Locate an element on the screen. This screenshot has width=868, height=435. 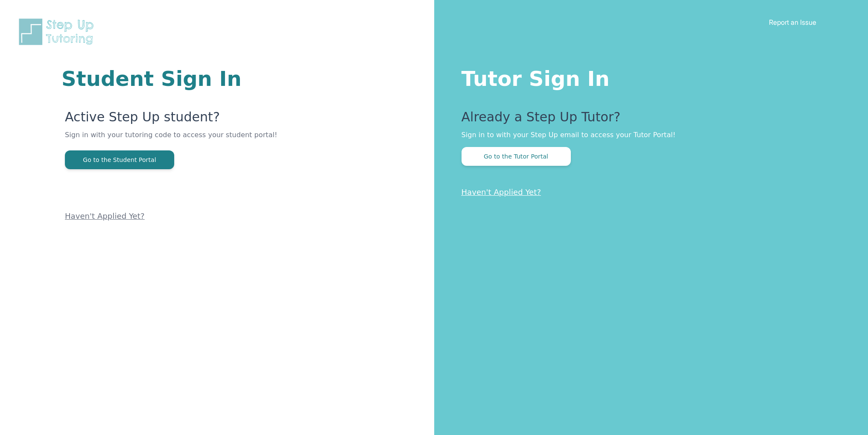
a: Go to the Student Portal is located at coordinates (120, 160).